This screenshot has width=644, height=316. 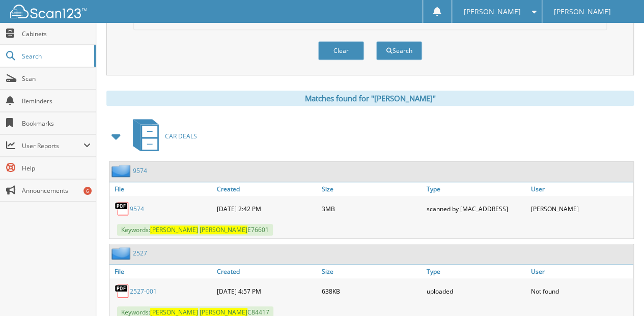 What do you see at coordinates (56, 123) in the screenshot?
I see `span: Bookmarks` at bounding box center [56, 123].